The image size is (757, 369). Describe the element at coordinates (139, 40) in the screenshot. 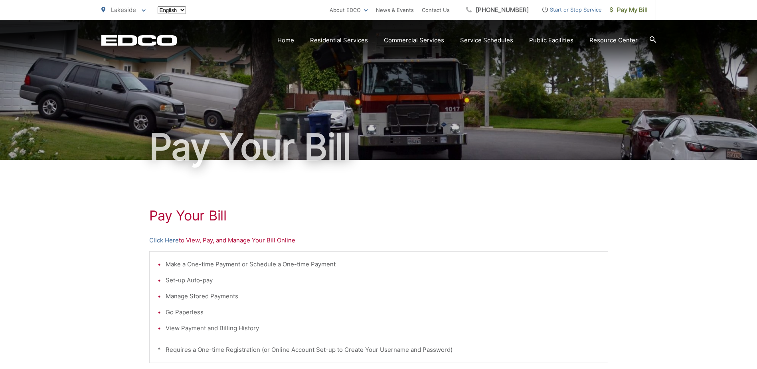

I see `a: EDCD logo. Return to the homepage.` at that location.